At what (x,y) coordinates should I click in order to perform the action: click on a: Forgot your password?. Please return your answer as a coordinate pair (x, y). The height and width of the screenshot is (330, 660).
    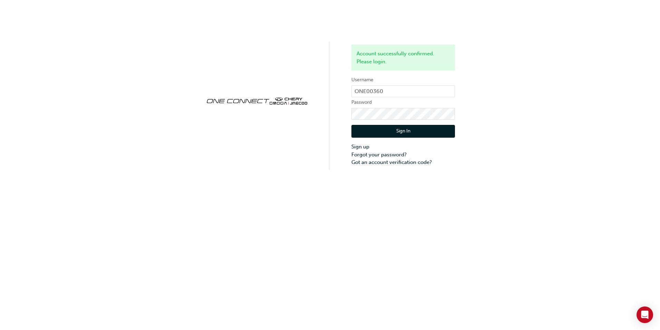
    Looking at the image, I should click on (403, 154).